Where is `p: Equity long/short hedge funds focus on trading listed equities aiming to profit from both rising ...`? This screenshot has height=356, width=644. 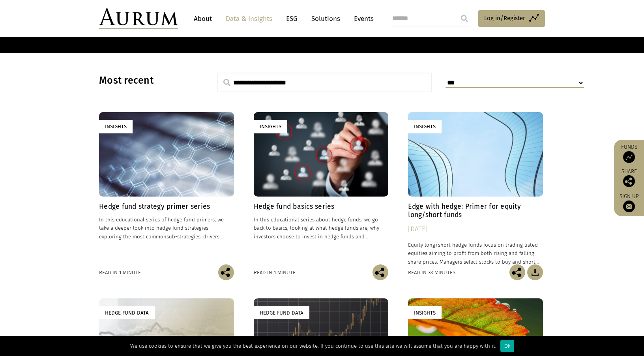
p: Equity long/short hedge funds focus on trading listed equities aiming to profit from both rising ... is located at coordinates (475, 253).